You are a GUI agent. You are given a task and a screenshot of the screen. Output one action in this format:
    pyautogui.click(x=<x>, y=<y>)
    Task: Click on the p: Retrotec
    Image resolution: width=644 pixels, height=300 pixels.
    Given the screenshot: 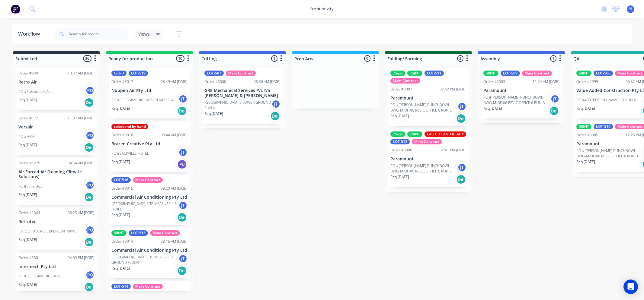 What is the action you would take?
    pyautogui.click(x=56, y=222)
    